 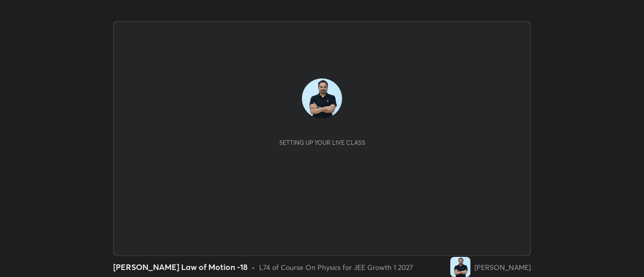 What do you see at coordinates (322, 142) in the screenshot?
I see `div: Setting up your live class` at bounding box center [322, 142].